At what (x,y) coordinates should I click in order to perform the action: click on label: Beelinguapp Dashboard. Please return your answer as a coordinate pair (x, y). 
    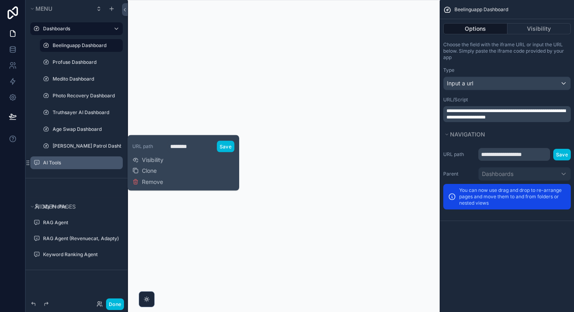
    Looking at the image, I should click on (85, 45).